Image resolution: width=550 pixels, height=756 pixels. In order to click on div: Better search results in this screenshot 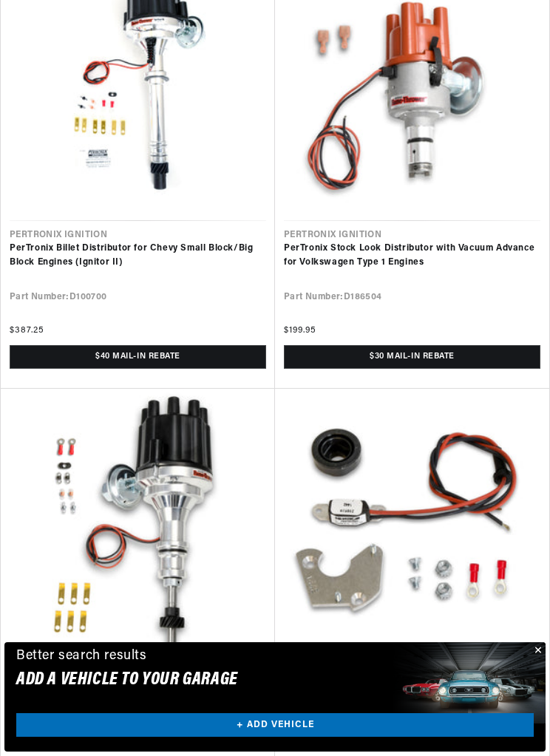, I will do `click(81, 656)`.